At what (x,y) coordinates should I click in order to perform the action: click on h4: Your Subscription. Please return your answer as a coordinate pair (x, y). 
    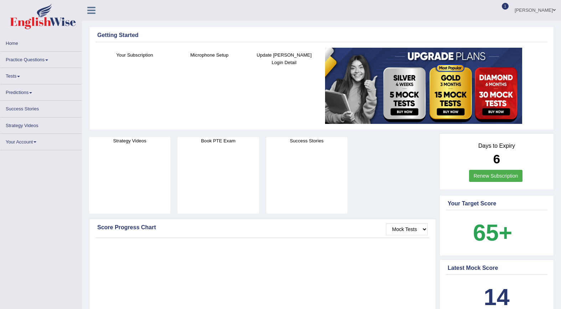
    Looking at the image, I should click on (135, 55).